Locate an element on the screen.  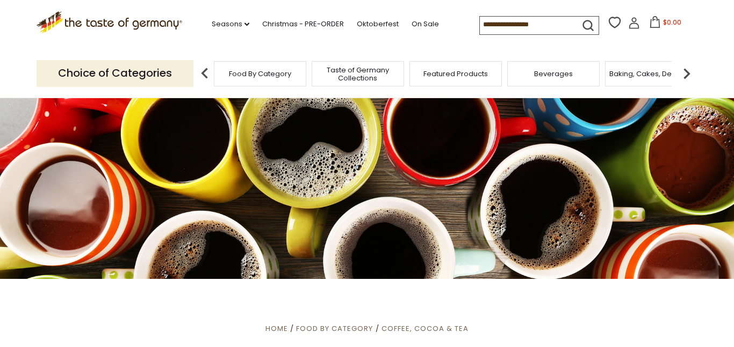
p: Choice of Categories is located at coordinates (115, 73).